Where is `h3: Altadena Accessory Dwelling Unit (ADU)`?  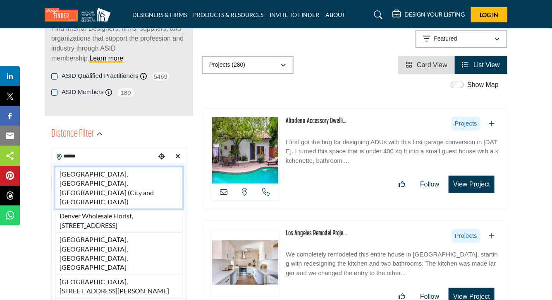 h3: Altadena Accessory Dwelling Unit (ADU) is located at coordinates (316, 121).